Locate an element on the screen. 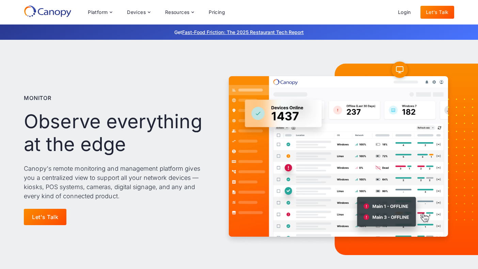 Image resolution: width=478 pixels, height=269 pixels. a: Pricing is located at coordinates (217, 12).